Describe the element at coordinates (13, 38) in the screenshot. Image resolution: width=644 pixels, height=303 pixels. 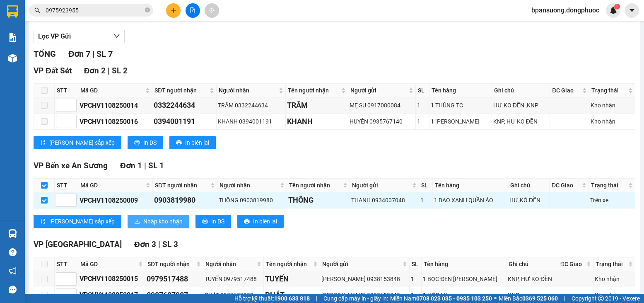
I see `img: solution-icon` at that location.